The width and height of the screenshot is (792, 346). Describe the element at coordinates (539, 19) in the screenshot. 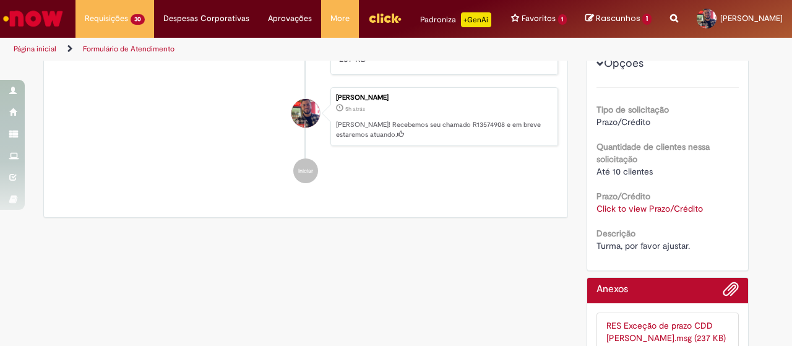

I see `span: Favoritos` at that location.